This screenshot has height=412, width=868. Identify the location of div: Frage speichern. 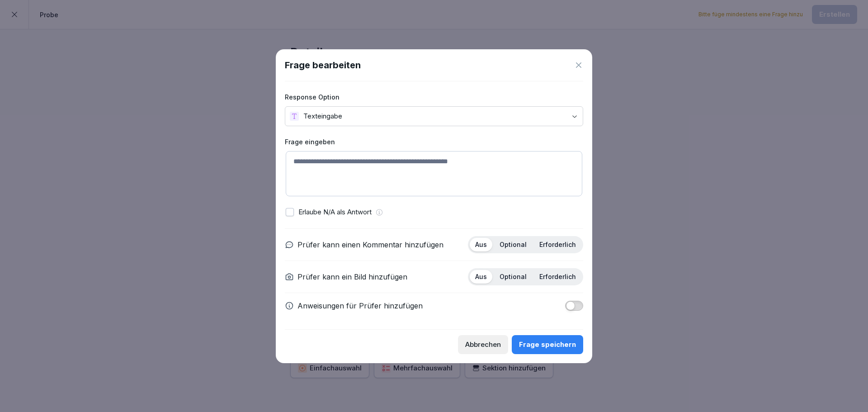
(547, 344).